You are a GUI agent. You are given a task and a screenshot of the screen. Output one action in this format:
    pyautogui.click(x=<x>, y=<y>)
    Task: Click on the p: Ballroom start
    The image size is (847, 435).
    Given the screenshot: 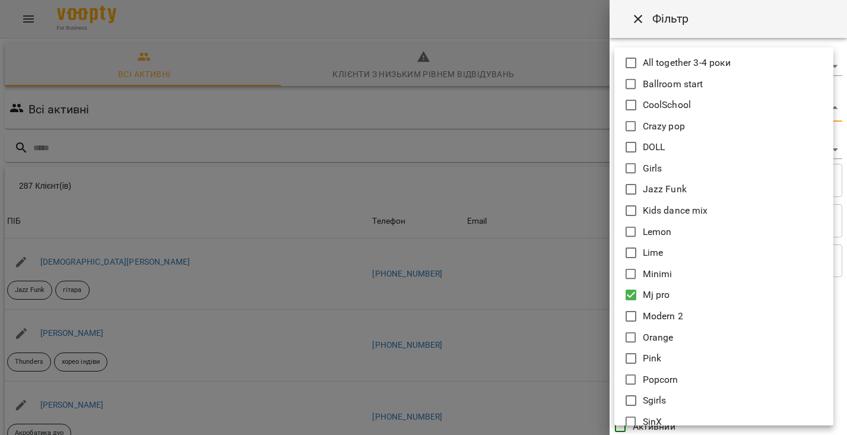 What is the action you would take?
    pyautogui.click(x=673, y=84)
    